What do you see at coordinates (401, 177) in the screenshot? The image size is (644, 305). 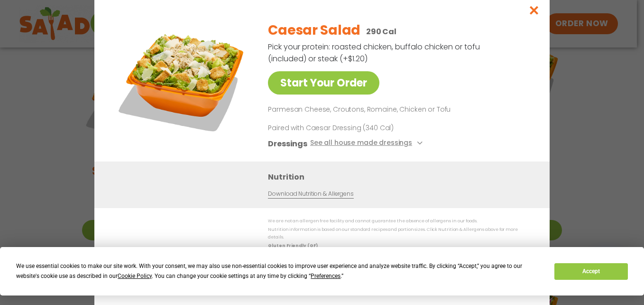 I see `h3: Nutrition` at bounding box center [401, 177].